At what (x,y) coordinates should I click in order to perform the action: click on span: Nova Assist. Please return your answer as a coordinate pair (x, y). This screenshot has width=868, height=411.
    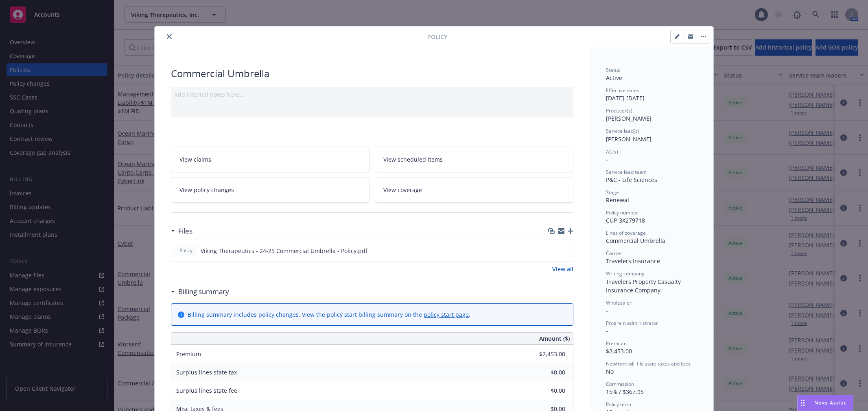
    Looking at the image, I should click on (830, 403).